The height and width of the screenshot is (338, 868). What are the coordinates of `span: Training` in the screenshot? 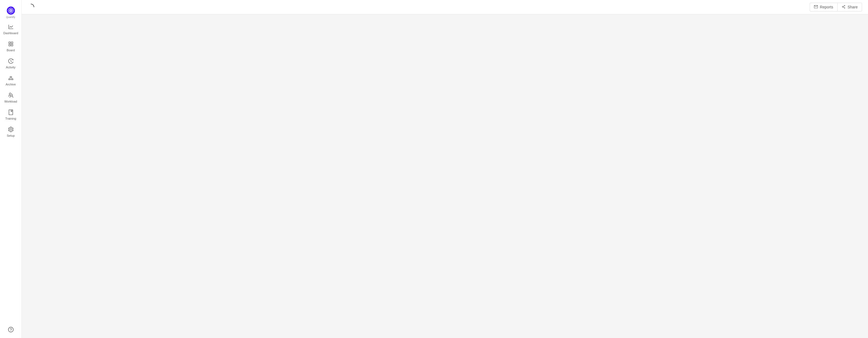 It's located at (10, 119).